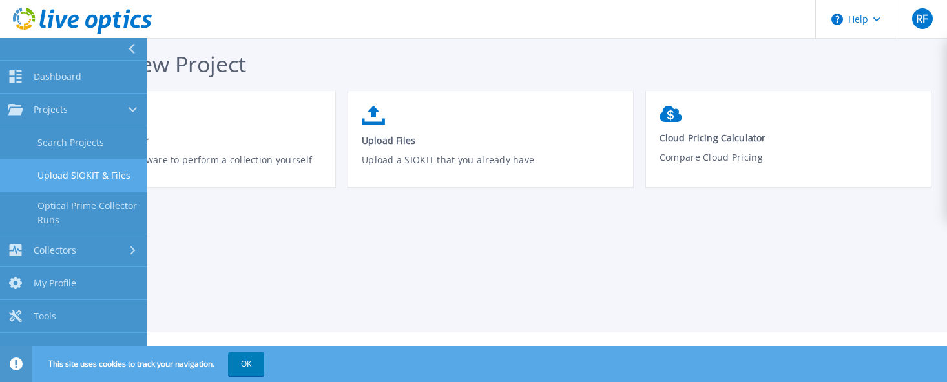  What do you see at coordinates (193, 140) in the screenshot?
I see `span: Download Collector` at bounding box center [193, 140].